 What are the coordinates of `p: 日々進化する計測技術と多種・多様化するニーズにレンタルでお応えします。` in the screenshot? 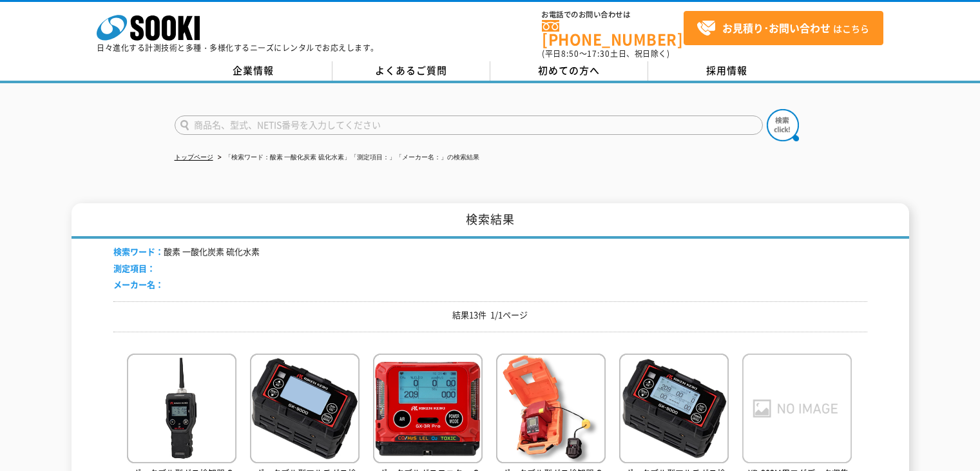 It's located at (238, 47).